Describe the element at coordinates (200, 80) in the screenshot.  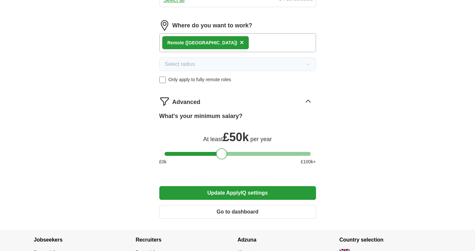
I see `span: Only apply to fully remote roles` at that location.